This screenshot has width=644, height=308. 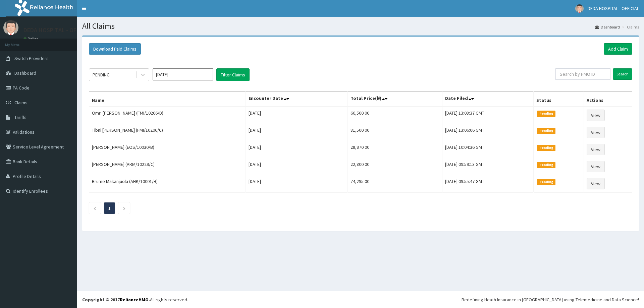 I want to click on a: Add Claim, so click(x=618, y=49).